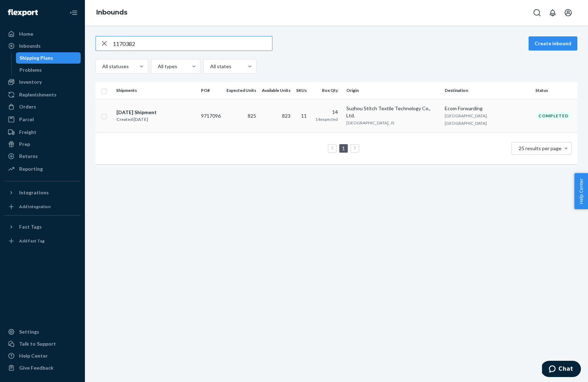 Image resolution: width=588 pixels, height=382 pixels. I want to click on img: Flexport logo, so click(23, 12).